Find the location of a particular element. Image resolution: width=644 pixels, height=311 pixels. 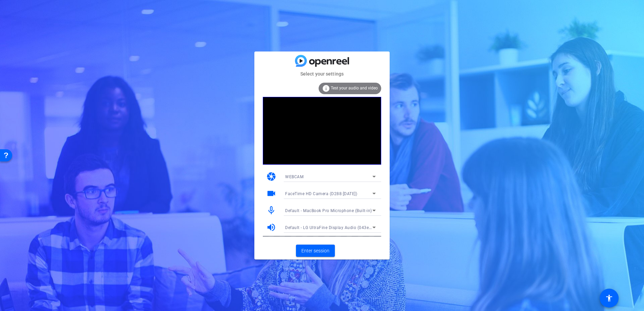

mat-icon: mic_none is located at coordinates (271, 210).